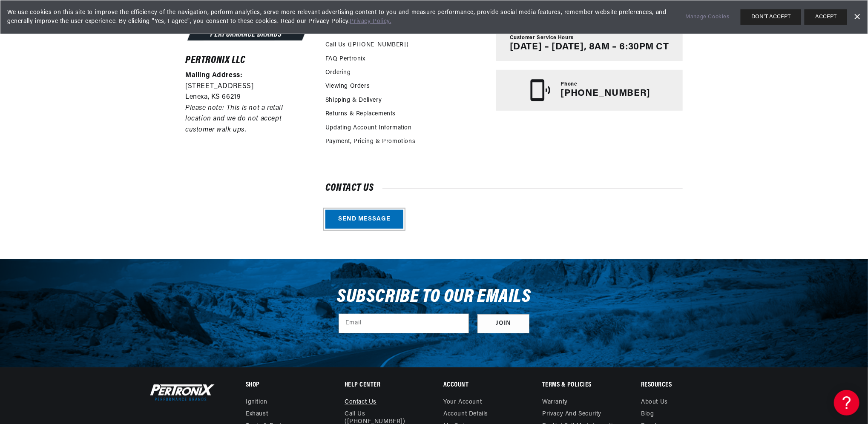 The width and height of the screenshot is (868, 424). I want to click on a: Updating Account Information, so click(369, 128).